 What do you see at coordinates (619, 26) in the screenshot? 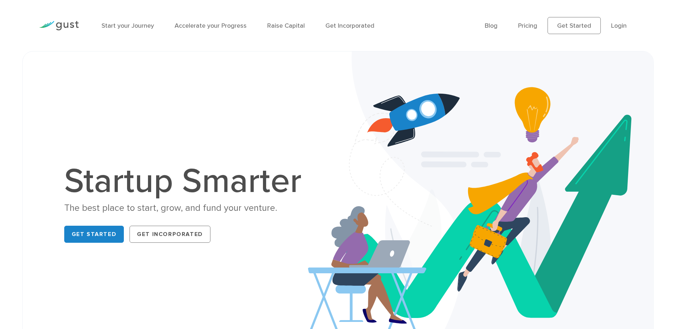
I see `a: Login` at bounding box center [619, 26].